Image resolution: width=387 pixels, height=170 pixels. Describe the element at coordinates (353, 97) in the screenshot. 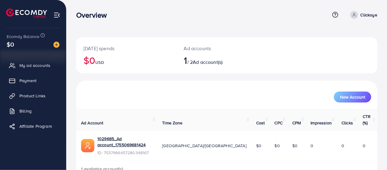

I see `span: New Account` at that location.